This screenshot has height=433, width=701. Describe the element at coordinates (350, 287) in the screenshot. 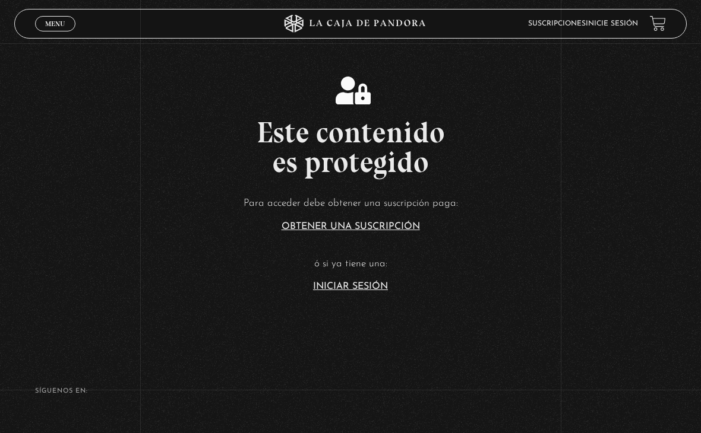

I see `a: Iniciar Sesión` at that location.